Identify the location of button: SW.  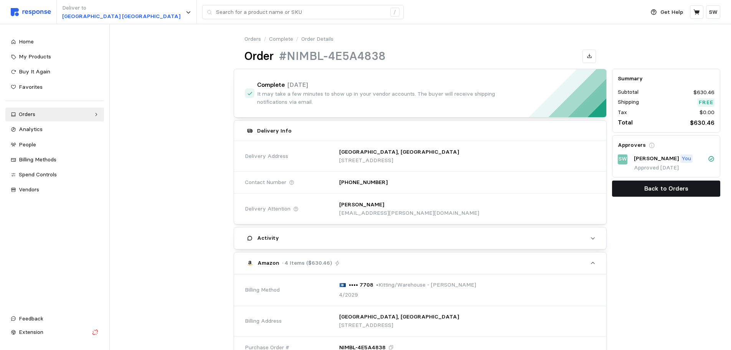
(713, 12).